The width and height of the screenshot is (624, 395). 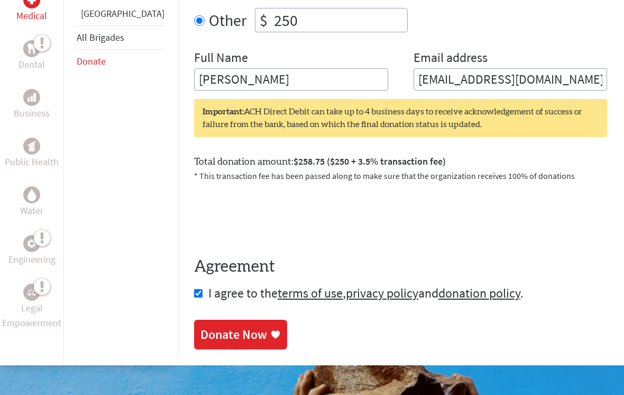 I want to click on img: Public Health, so click(x=32, y=146).